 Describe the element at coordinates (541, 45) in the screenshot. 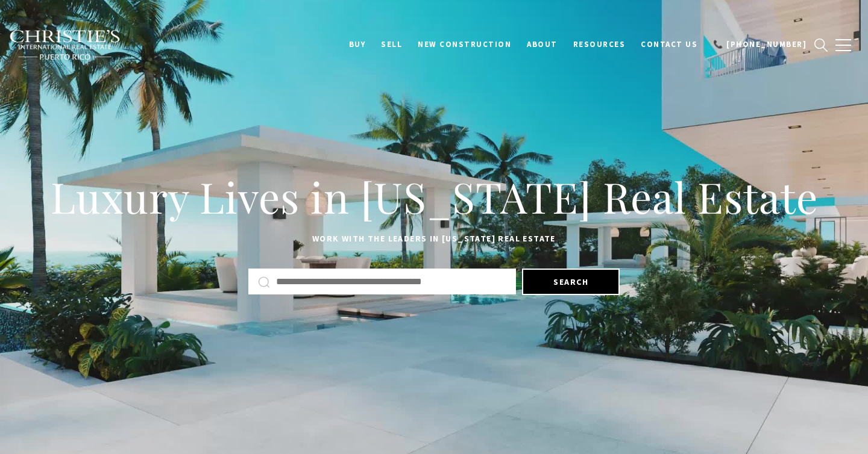

I see `a: About` at that location.